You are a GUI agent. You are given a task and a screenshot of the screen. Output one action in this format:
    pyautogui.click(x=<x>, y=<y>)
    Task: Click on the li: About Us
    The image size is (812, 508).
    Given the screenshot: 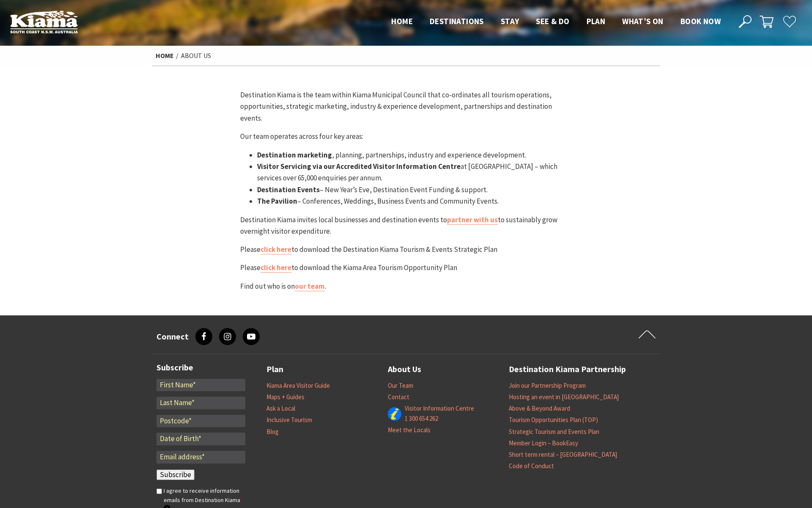 What is the action you would take?
    pyautogui.click(x=196, y=56)
    